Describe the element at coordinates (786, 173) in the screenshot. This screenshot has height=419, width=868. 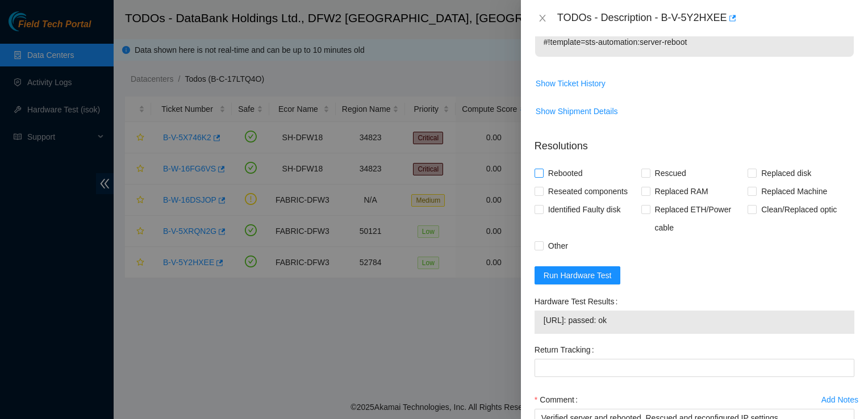
I see `span: Replaced disk` at that location.